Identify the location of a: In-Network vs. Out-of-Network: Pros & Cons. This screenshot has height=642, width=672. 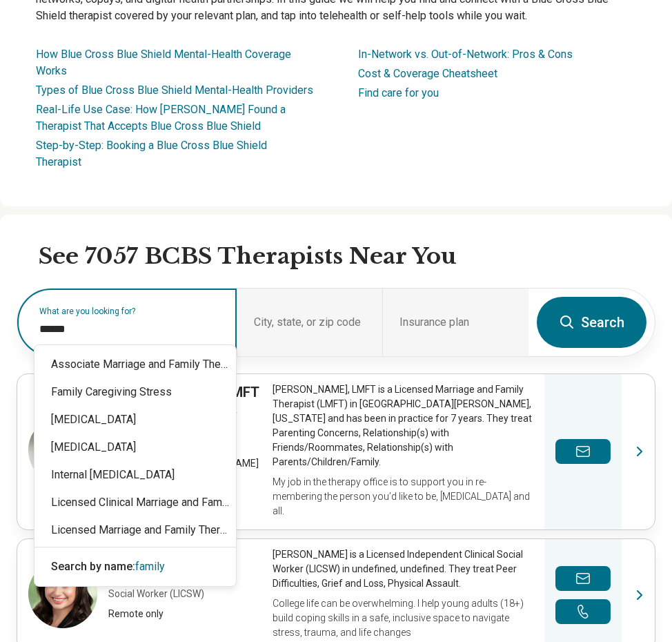
(465, 54).